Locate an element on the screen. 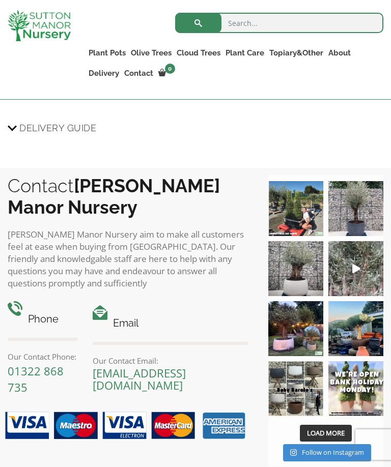  img: Our elegant & picturesque Angustifolia Cones are an exquisite addition to your Bay Tree collectio... is located at coordinates (296, 209).